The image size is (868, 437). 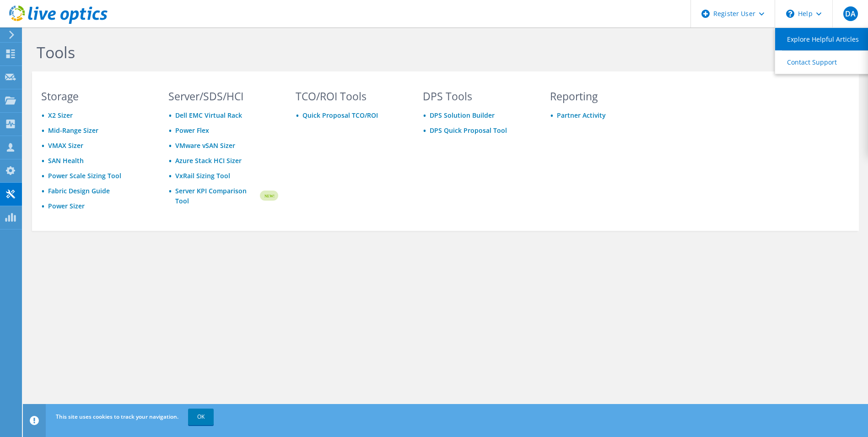 I want to click on h3: Storage, so click(x=96, y=96).